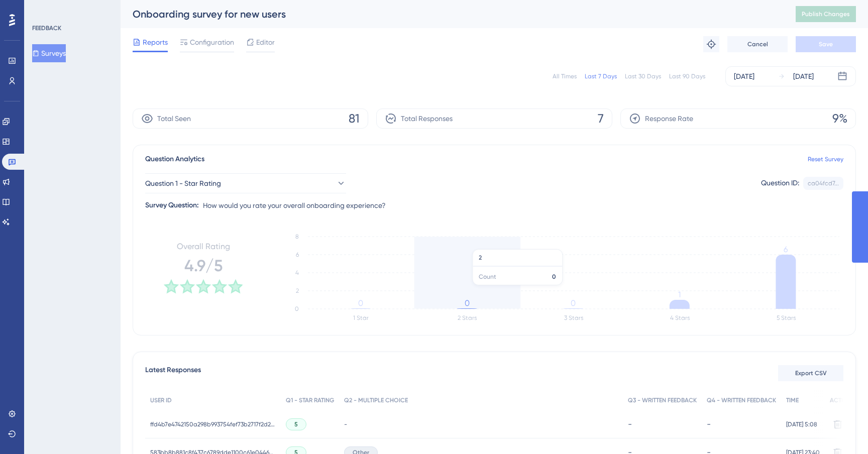 This screenshot has height=454, width=868. I want to click on span: ACTION, so click(841, 400).